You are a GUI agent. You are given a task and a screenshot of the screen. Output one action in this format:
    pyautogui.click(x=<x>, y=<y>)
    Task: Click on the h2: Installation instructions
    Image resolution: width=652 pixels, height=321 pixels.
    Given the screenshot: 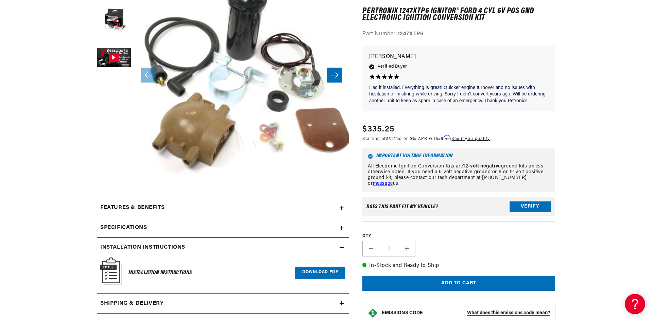 What is the action you would take?
    pyautogui.click(x=143, y=248)
    